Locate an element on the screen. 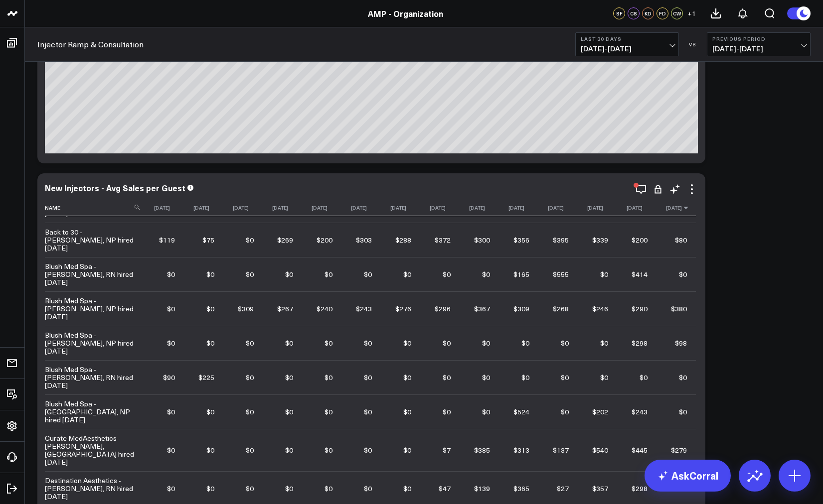 Image resolution: width=823 pixels, height=504 pixels. div: $385 is located at coordinates (482, 450).